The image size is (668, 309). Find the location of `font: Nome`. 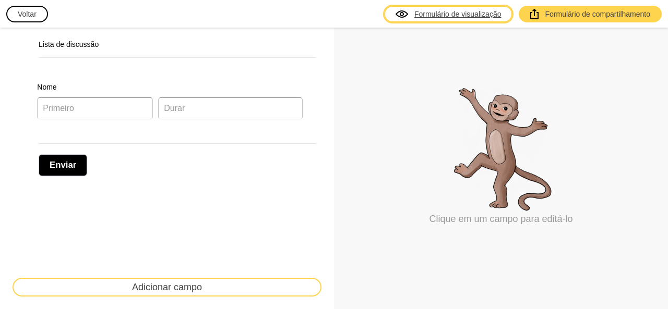

font: Nome is located at coordinates (46, 87).